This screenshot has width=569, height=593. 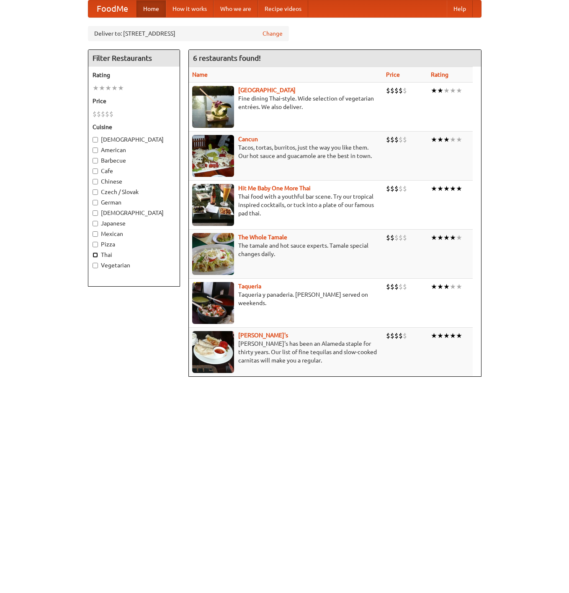 I want to click on a: Hit Me Baby One More Thai, so click(x=274, y=188).